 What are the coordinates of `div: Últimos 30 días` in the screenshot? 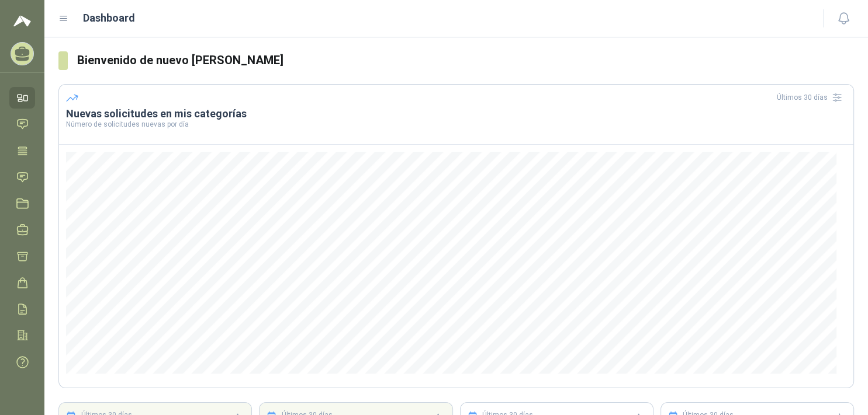 It's located at (811, 97).